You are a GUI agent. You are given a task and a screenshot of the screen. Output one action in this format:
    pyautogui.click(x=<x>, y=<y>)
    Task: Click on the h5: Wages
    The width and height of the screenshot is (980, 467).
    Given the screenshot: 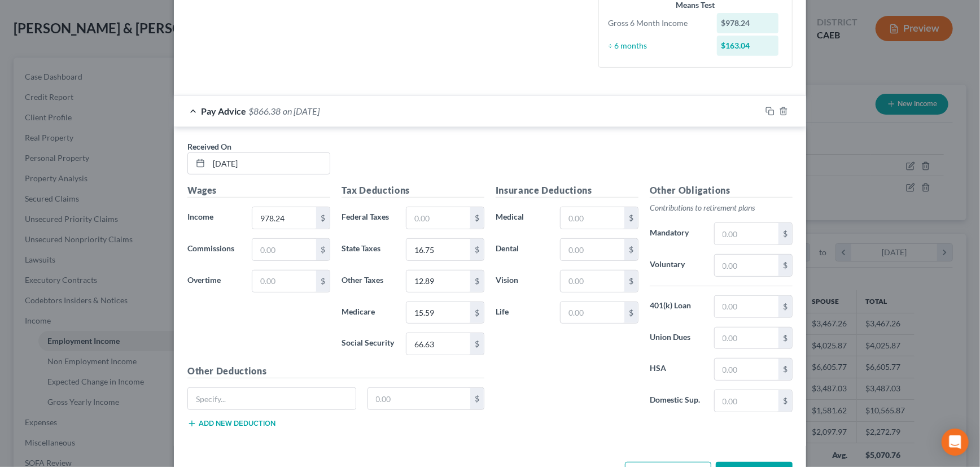 What is the action you would take?
    pyautogui.click(x=259, y=191)
    